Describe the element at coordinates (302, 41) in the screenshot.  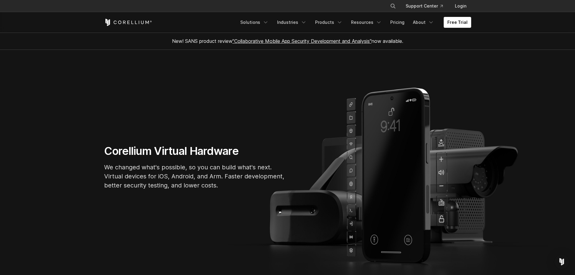
I see `a: "Collaborative Mobile App Security Development and Analysis"` at that location.